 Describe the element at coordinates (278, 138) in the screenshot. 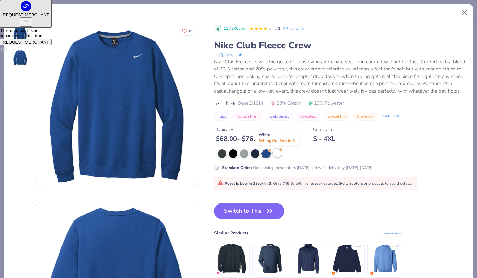

I see `div: White` at that location.